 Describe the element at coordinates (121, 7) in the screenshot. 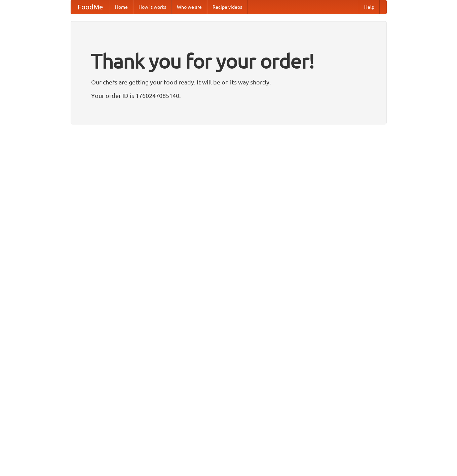

I see `a: Home` at that location.